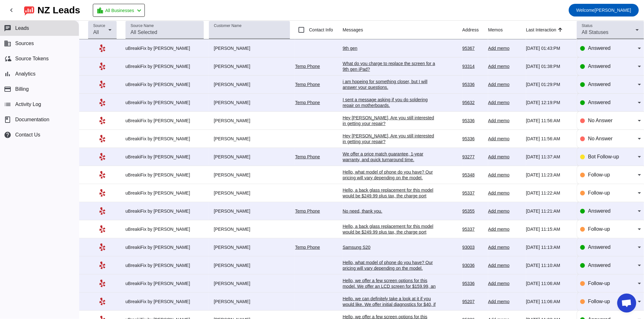  What do you see at coordinates (390, 102) in the screenshot?
I see `div: I sent a message asking if you do soldering repair on motherboards.` at bounding box center [390, 102].